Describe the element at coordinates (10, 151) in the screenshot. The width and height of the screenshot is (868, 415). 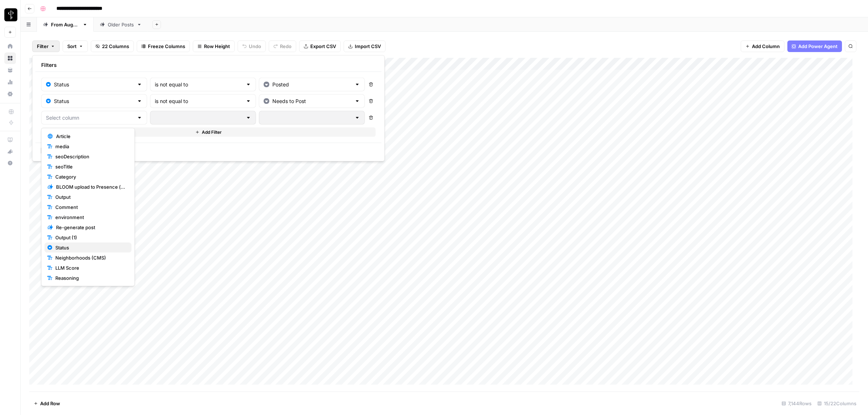
I see `button: What's new?` at that location.